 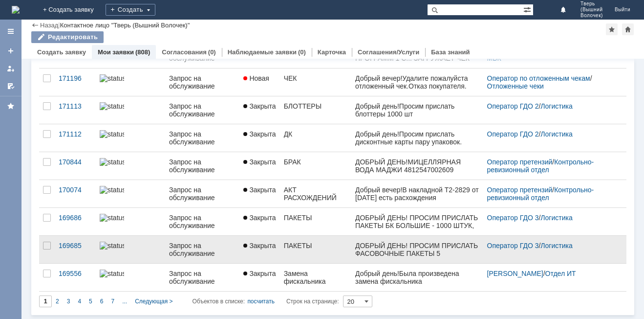 I want to click on span: 7, so click(x=112, y=301).